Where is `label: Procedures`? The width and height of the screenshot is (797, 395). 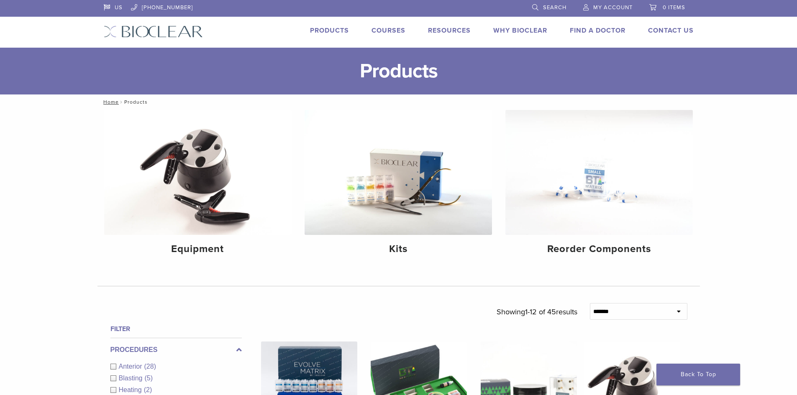 label: Procedures is located at coordinates (176, 350).